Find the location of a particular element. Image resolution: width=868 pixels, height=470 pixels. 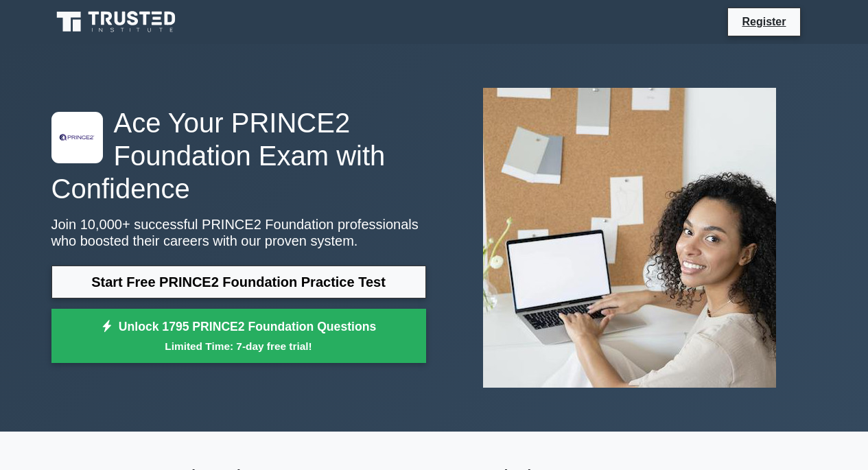

small: Limited Time: 7-day free trial! is located at coordinates (239, 346).